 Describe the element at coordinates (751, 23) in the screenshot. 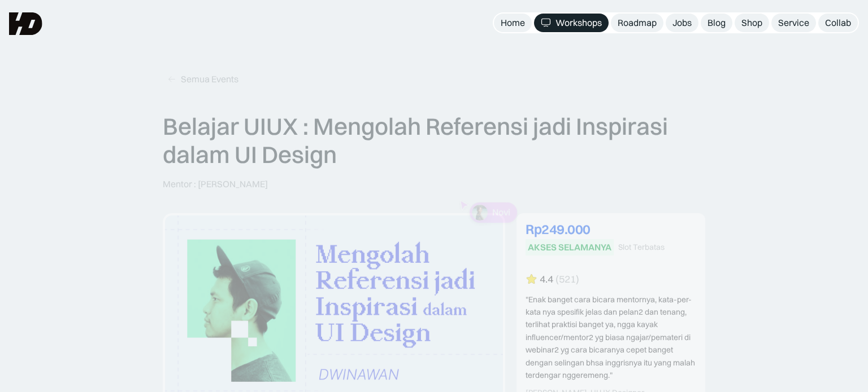

I see `a: Shop` at that location.